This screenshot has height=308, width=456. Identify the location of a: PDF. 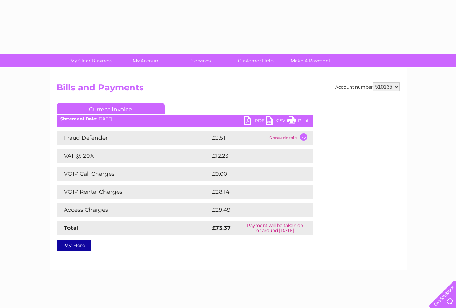
(255, 122).